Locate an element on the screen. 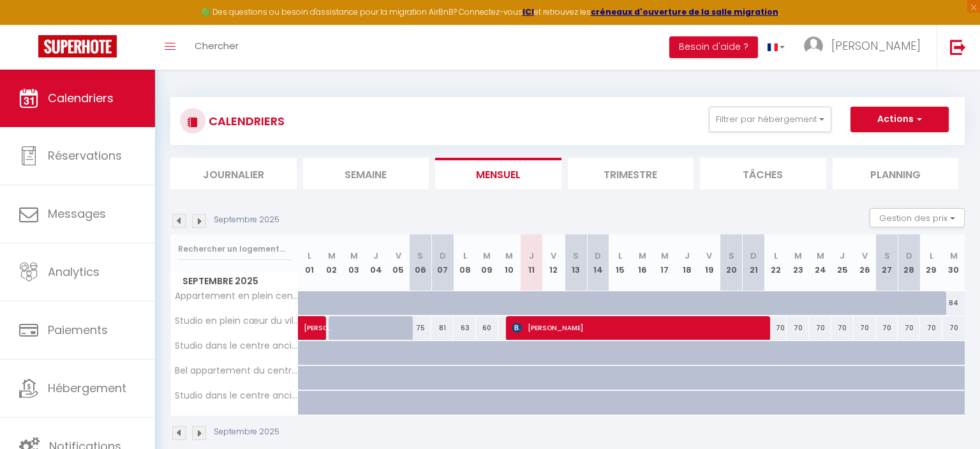 Image resolution: width=980 pixels, height=449 pixels. th: 09 is located at coordinates (487, 262).